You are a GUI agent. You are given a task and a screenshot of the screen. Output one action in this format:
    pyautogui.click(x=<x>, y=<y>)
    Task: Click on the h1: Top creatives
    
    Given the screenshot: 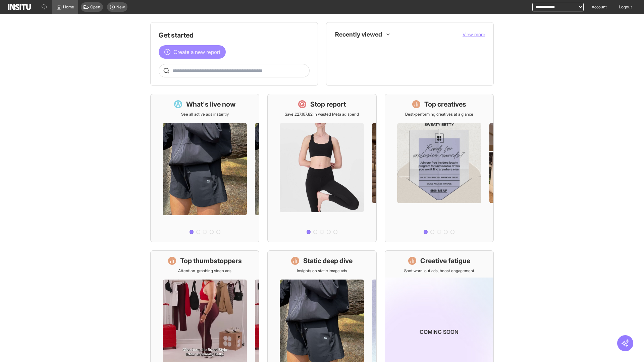 What is the action you would take?
    pyautogui.click(x=445, y=104)
    